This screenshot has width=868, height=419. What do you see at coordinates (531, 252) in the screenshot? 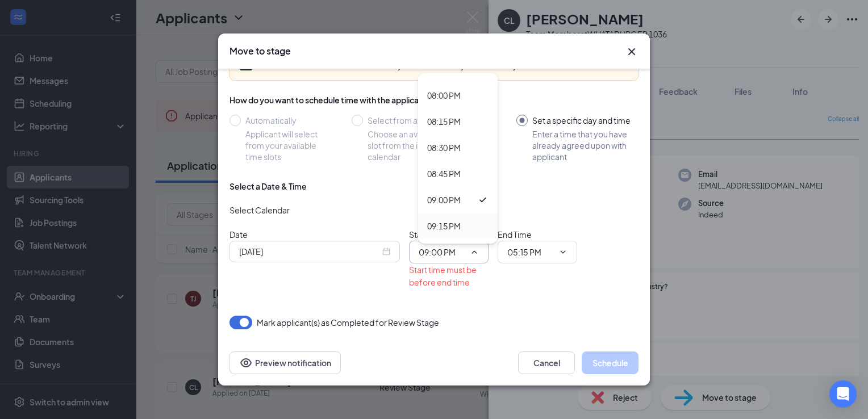
I see `input: End time` at bounding box center [531, 252].